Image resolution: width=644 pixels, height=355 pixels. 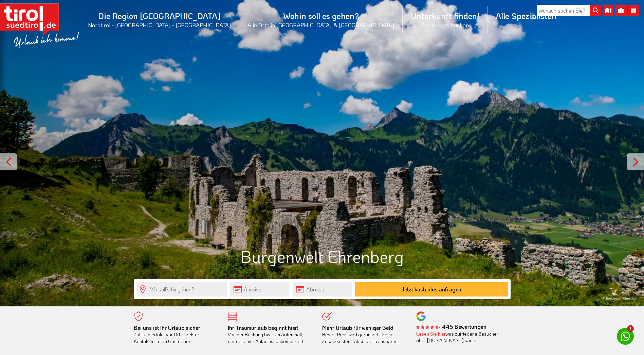 What do you see at coordinates (526, 16) in the screenshot?
I see `a: Alle Spezialisten` at bounding box center [526, 16].